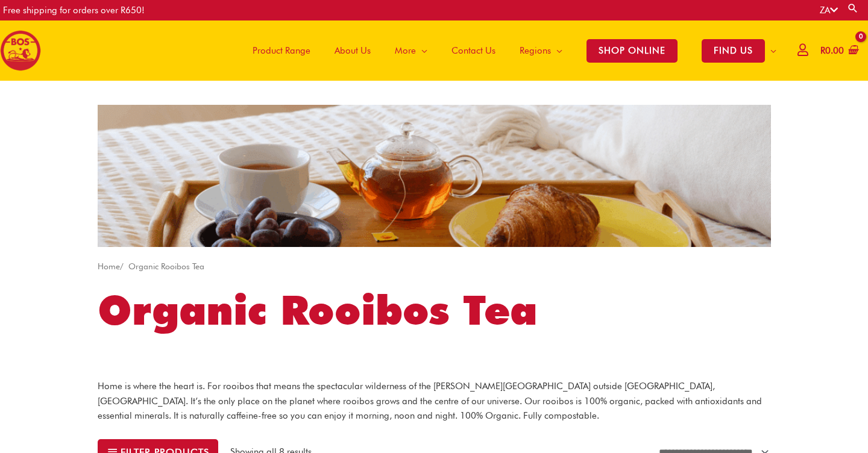  I want to click on a: About Us, so click(352, 51).